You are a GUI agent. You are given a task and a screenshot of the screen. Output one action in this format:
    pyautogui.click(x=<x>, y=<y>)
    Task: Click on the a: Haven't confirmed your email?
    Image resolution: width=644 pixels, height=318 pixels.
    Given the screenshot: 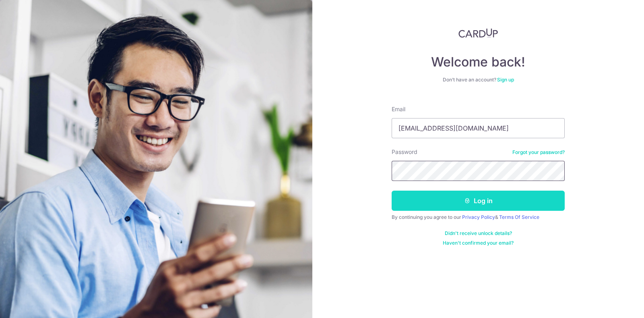 What is the action you would take?
    pyautogui.click(x=478, y=243)
    